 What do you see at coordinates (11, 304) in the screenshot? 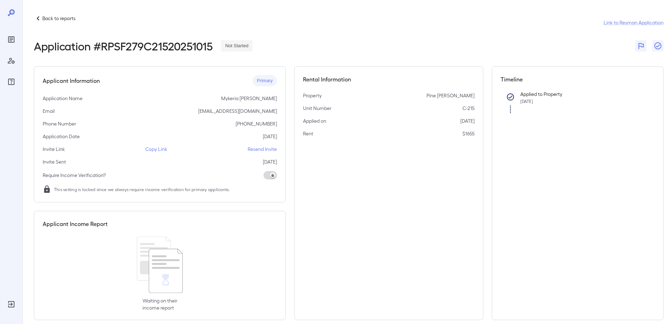
I see `div: Log Out` at bounding box center [11, 304].